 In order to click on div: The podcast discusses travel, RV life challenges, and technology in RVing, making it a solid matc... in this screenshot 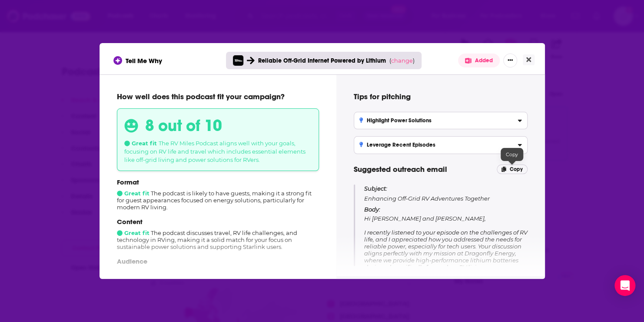, I will do `click(218, 234)`.